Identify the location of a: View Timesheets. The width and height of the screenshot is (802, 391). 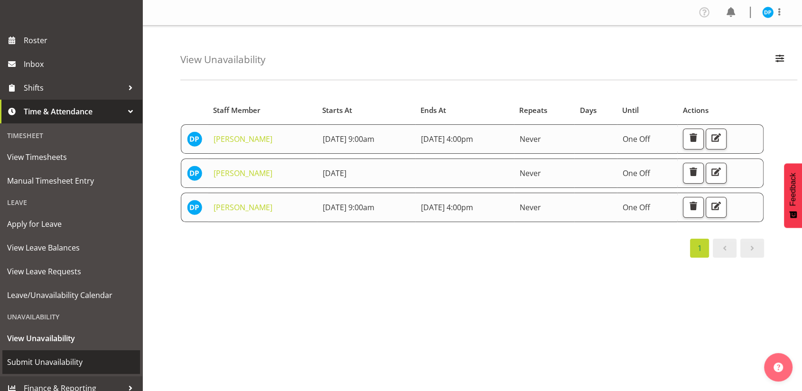
(71, 157).